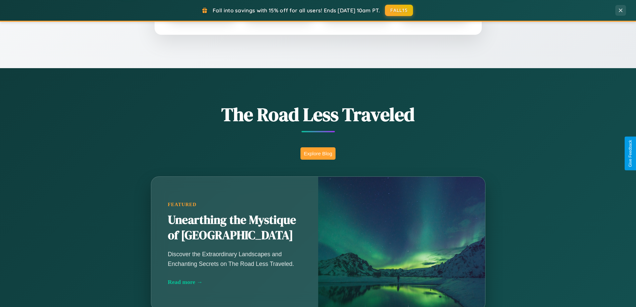 The width and height of the screenshot is (636, 307). What do you see at coordinates (631, 153) in the screenshot?
I see `div: Give Feedback` at bounding box center [631, 153].